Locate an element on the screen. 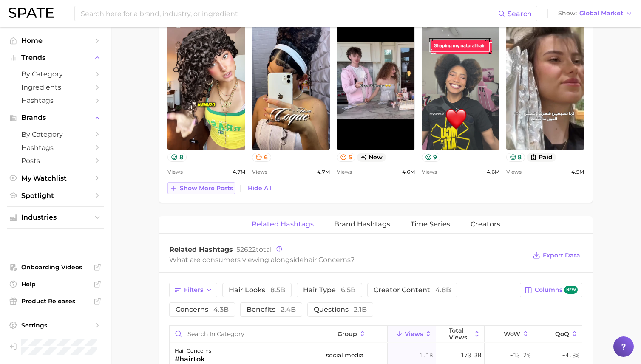 This screenshot has height=364, width=641. button: Trends is located at coordinates (55, 58).